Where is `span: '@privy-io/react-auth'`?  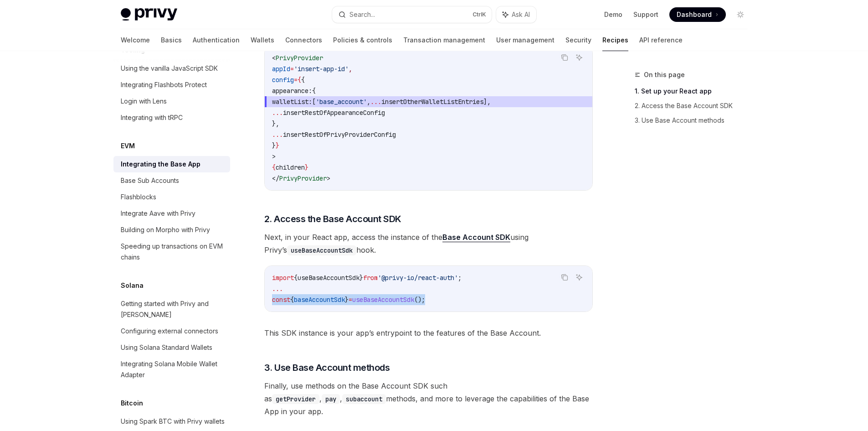
span: '@privy-io/react-auth' is located at coordinates (418, 277).